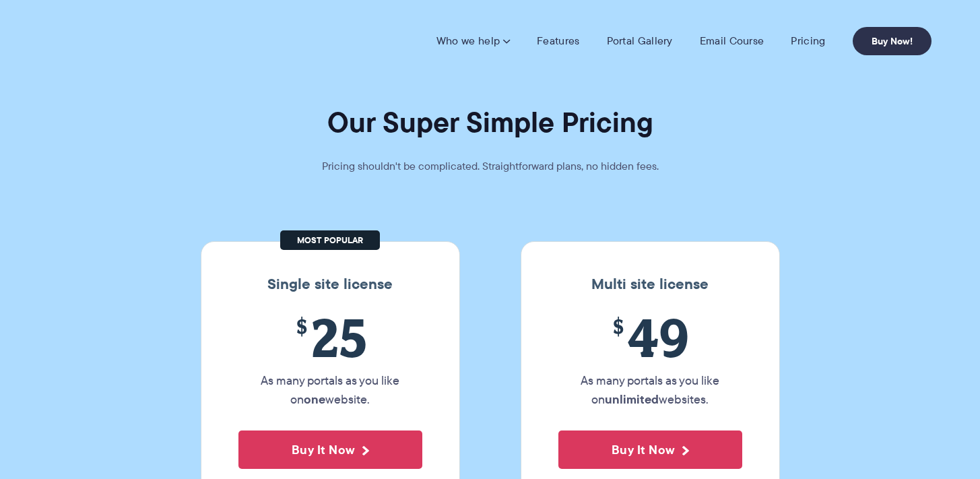 This screenshot has height=479, width=980. Describe the element at coordinates (314, 399) in the screenshot. I see `strong: one` at that location.